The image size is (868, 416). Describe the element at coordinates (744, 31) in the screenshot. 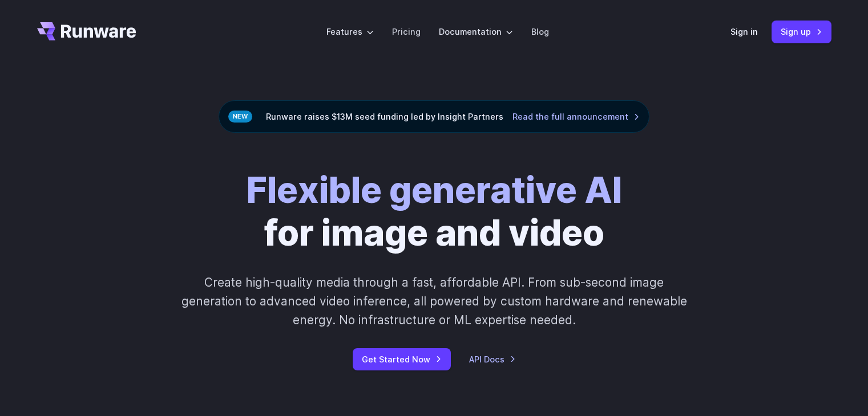

I see `a: Sign in` at that location.